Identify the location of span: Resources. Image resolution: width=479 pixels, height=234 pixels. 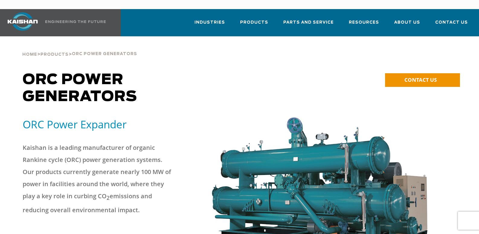
(364, 22).